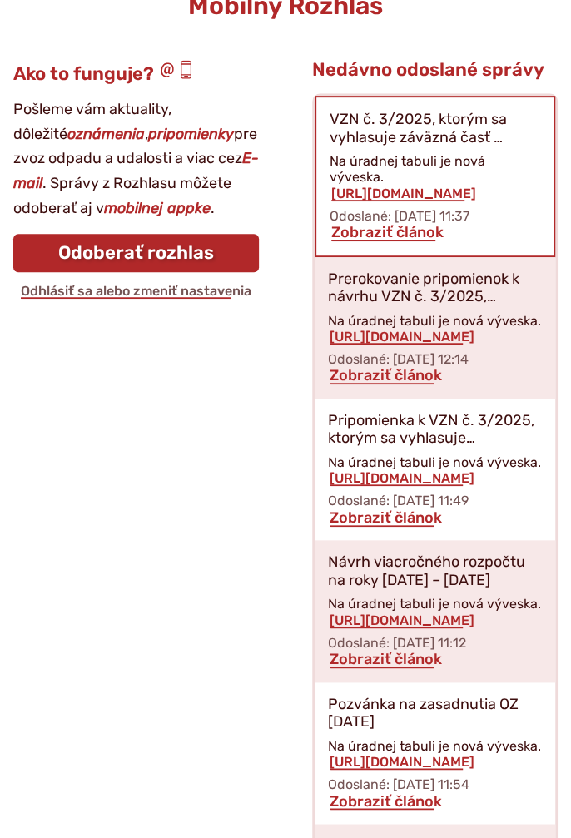 The height and width of the screenshot is (838, 571). I want to click on strong: mobilnej appke, so click(157, 208).